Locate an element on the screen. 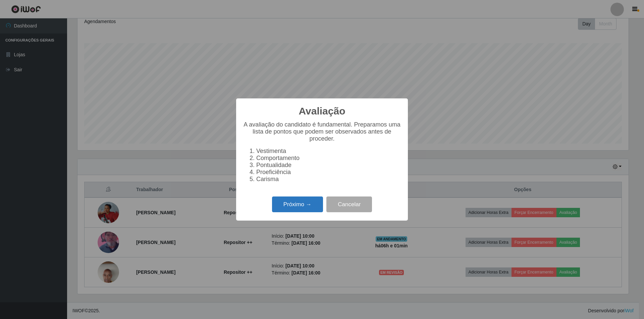 The image size is (644, 319). button: Cancelar is located at coordinates (349, 204).